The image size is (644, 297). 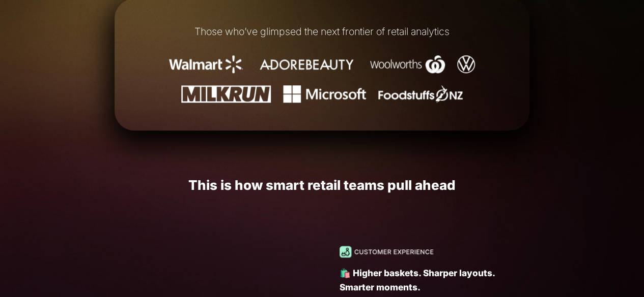 I want to click on img: Adore Beauty, so click(x=306, y=64).